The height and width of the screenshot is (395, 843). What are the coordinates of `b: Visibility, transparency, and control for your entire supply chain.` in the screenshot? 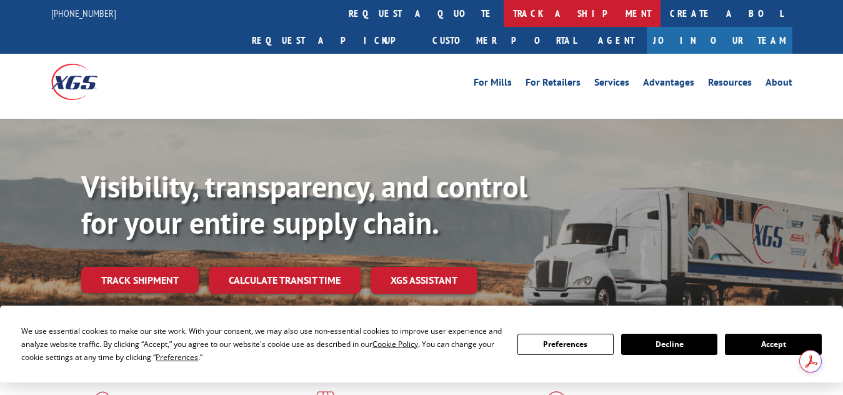 It's located at (304, 204).